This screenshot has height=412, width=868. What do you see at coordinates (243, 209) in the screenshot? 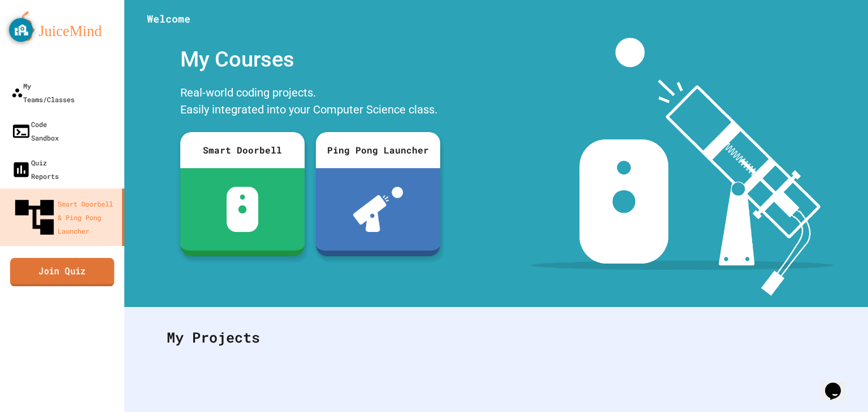
I see `img: sdb-white.svg` at bounding box center [243, 209].